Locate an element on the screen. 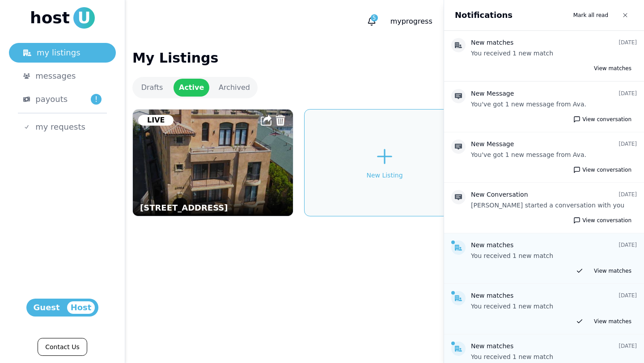  h2: Notifications is located at coordinates (483, 15).